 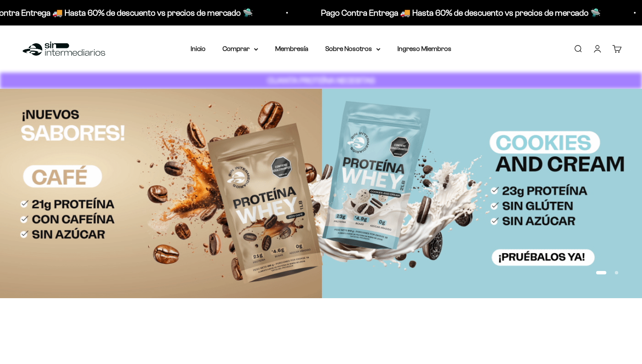 I want to click on a: Inicio, so click(x=198, y=49).